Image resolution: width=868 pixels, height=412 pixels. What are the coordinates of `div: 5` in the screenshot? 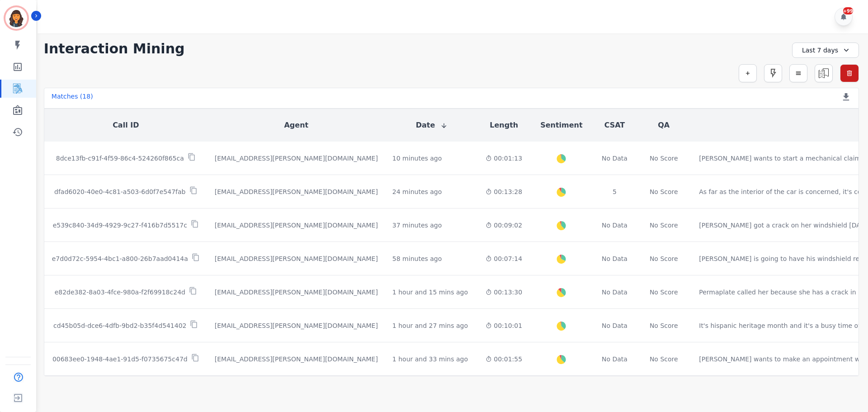 It's located at (615, 191).